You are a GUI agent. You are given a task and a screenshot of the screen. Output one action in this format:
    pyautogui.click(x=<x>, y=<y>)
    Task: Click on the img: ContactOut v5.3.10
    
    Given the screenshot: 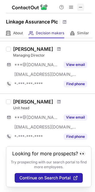 What is the action you would take?
    pyautogui.click(x=30, y=7)
    